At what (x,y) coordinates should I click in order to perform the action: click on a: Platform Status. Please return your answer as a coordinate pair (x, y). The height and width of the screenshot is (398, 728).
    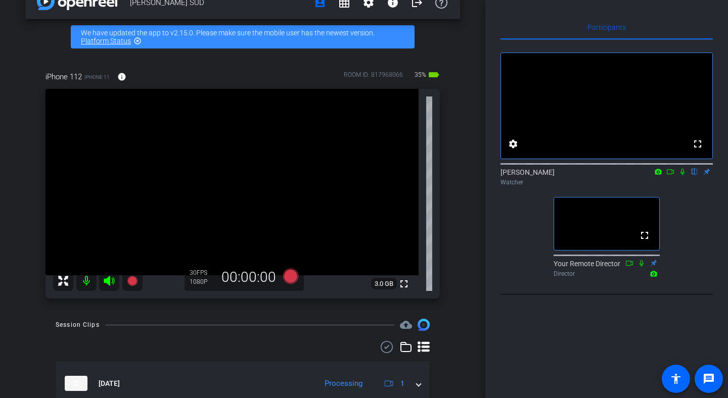
    Looking at the image, I should click on (106, 41).